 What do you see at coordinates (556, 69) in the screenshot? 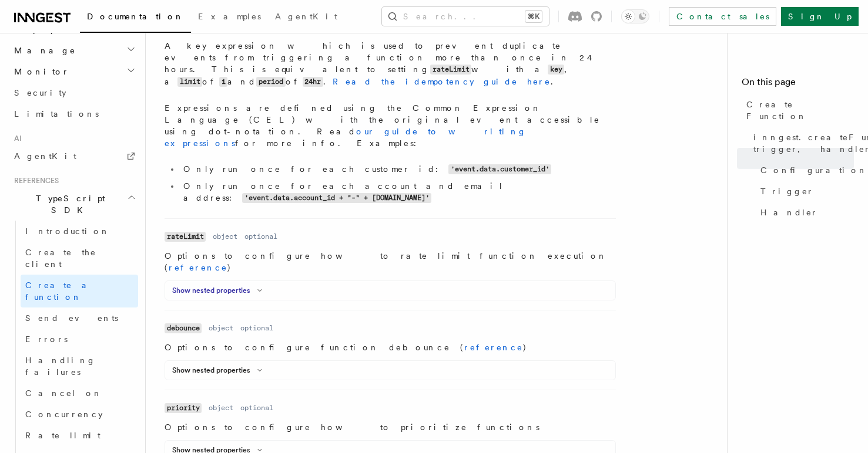
I see `code: key` at bounding box center [556, 69].